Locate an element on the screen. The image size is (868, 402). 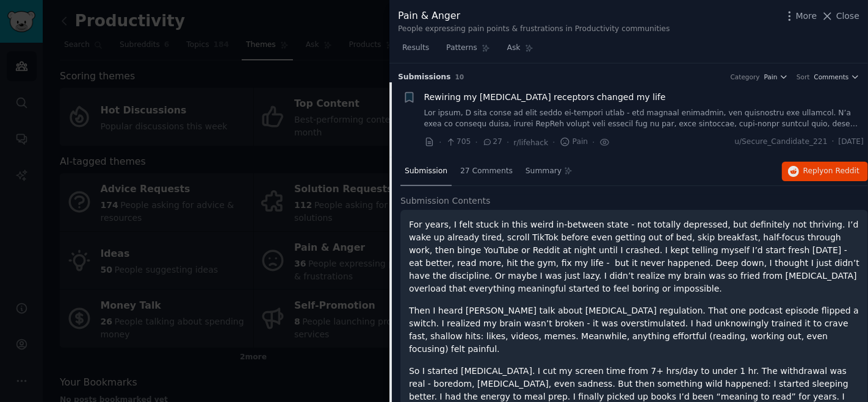
a: Ask is located at coordinates (520, 51).